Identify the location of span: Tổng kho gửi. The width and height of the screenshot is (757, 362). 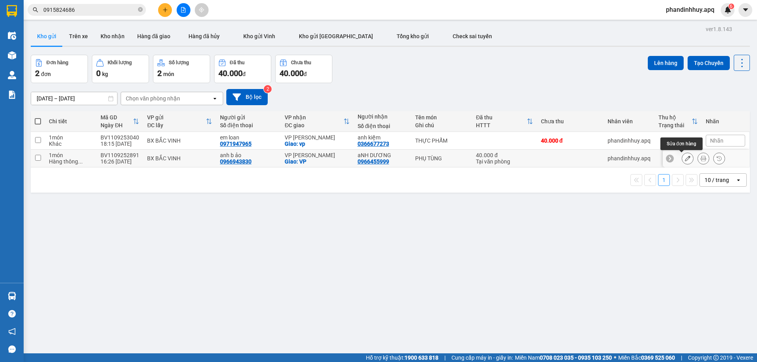
(413, 36).